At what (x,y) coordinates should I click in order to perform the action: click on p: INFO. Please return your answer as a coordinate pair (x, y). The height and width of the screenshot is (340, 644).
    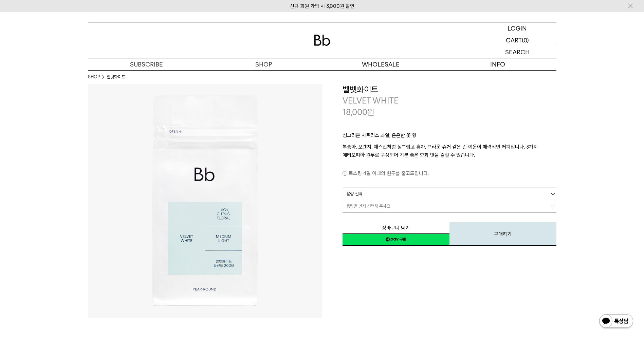
    Looking at the image, I should click on (497, 64).